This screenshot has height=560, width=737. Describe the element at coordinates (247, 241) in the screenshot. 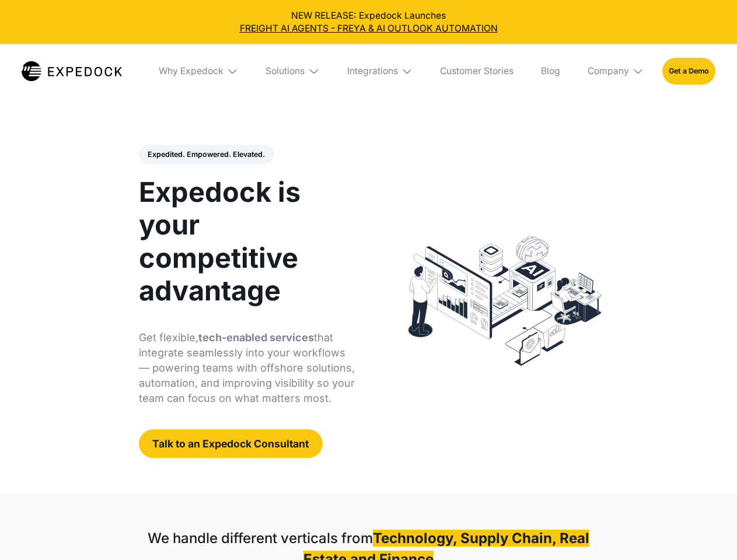

I see `h1: Expedock is your competitive advantage` at that location.